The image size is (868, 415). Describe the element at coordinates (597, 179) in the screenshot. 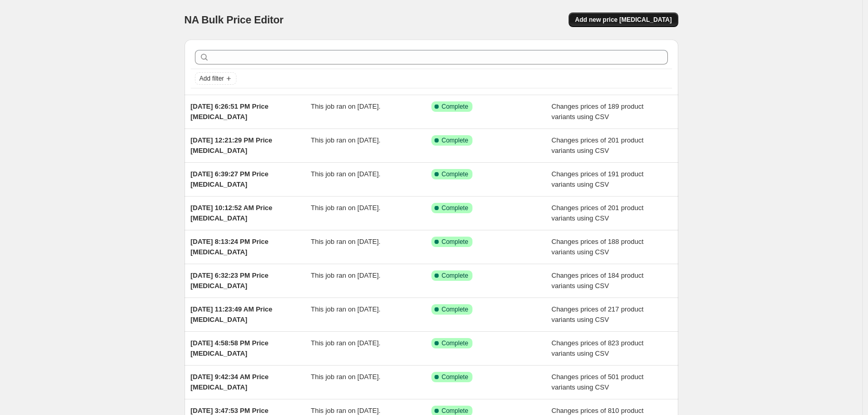

I see `span: Changes prices of 191 product variants using CSV` at that location.